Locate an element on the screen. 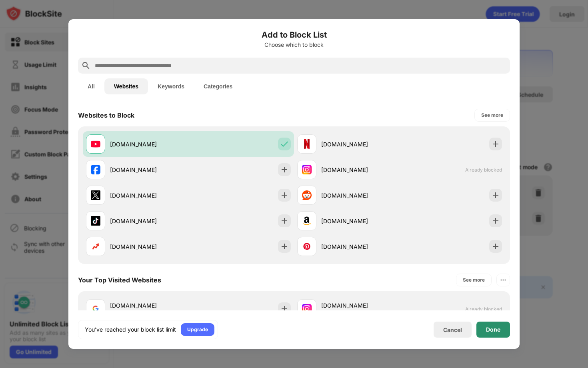  div: Done is located at coordinates (493, 330).